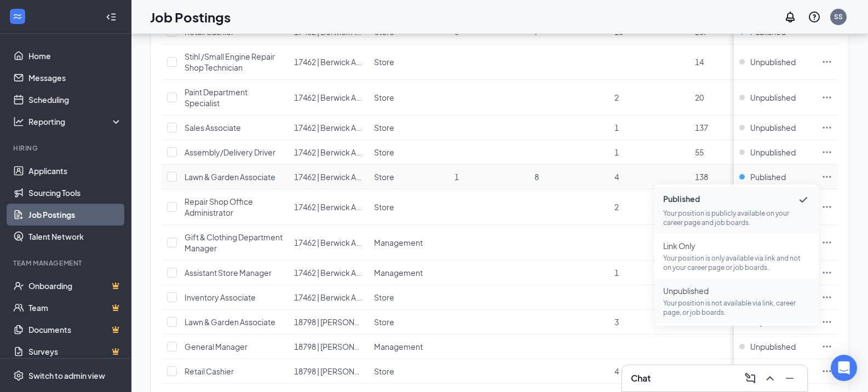  I want to click on p: Your position is not available via link, career page, or job boards., so click(737, 307).